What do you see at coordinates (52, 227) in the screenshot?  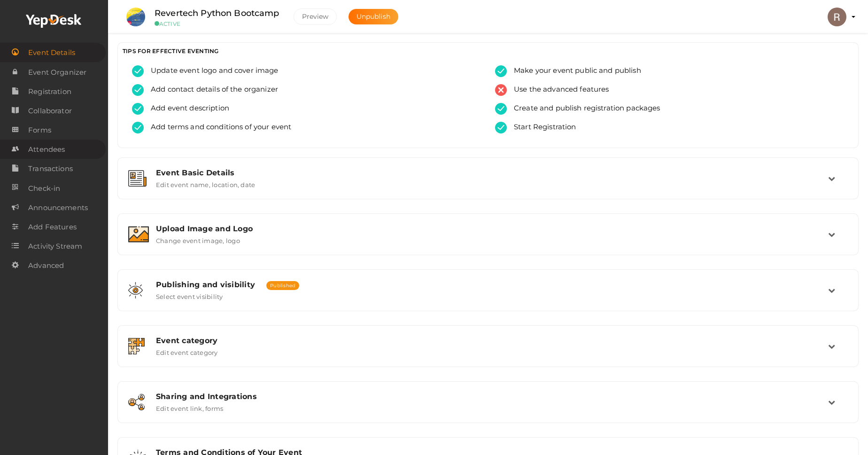 I see `span: Add Features` at bounding box center [52, 227].